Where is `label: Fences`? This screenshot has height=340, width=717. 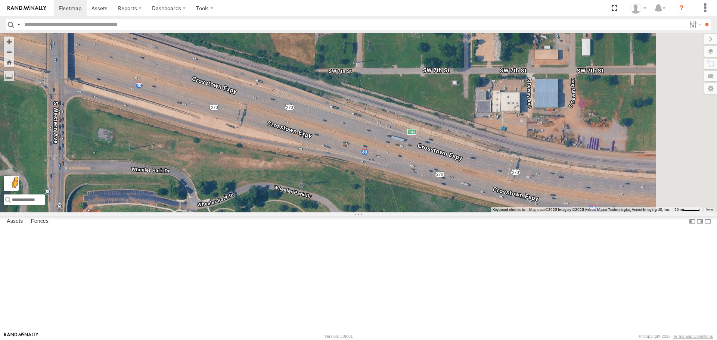 label: Fences is located at coordinates (40, 222).